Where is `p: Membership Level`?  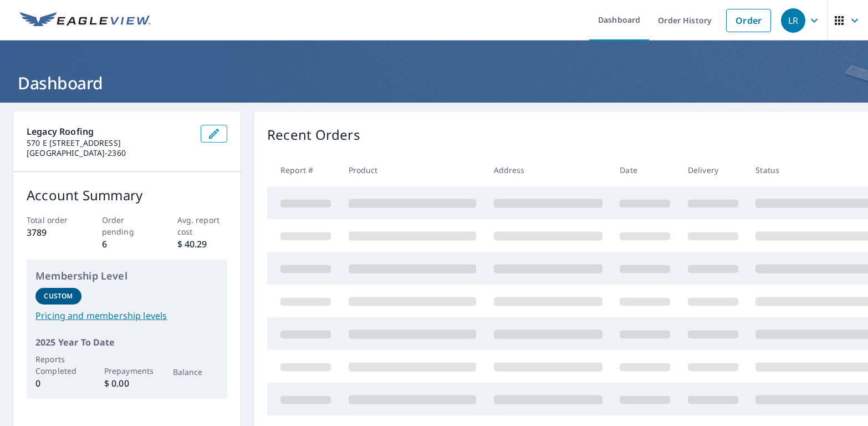
p: Membership Level is located at coordinates (127, 275).